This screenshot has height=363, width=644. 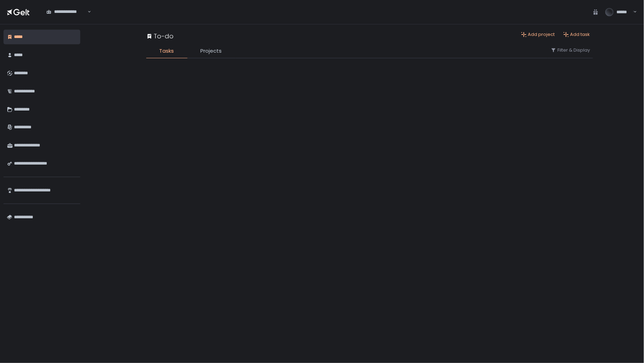 What do you see at coordinates (570, 50) in the screenshot?
I see `button: Filter & Display` at bounding box center [570, 50].